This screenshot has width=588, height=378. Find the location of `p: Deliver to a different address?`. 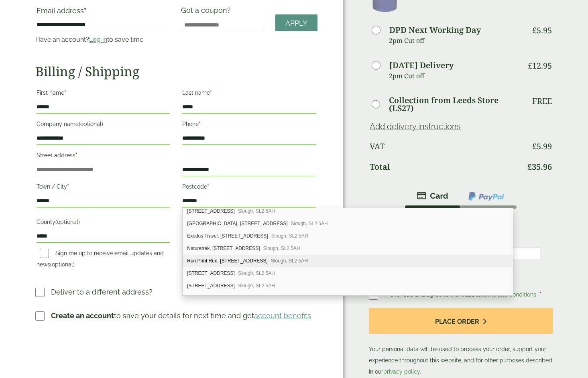

p: Deliver to a different address? is located at coordinates (101, 292).